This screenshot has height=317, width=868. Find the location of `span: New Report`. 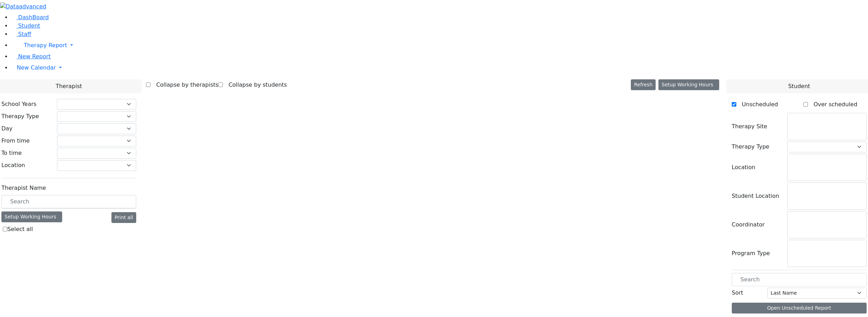

span: New Report is located at coordinates (34, 56).